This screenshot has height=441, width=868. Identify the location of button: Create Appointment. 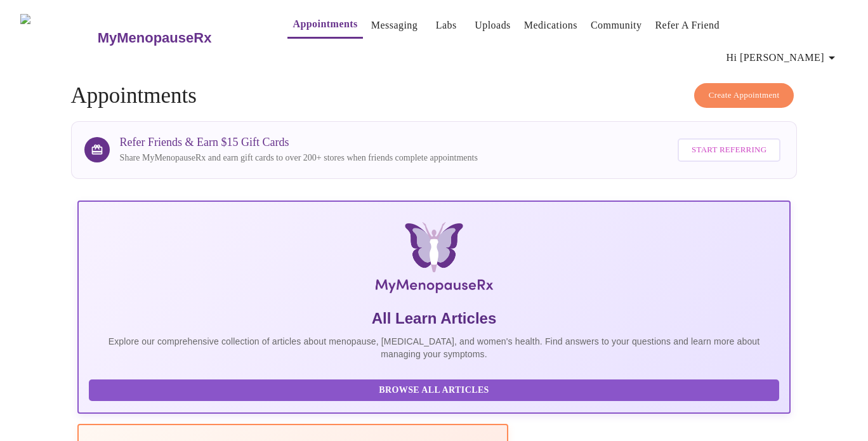
(745, 95).